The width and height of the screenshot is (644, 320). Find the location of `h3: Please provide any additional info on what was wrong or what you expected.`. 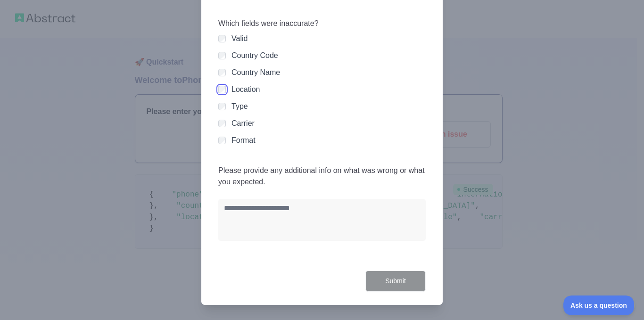

h3: Please provide any additional info on what was wrong or what you expected. is located at coordinates (322, 182).